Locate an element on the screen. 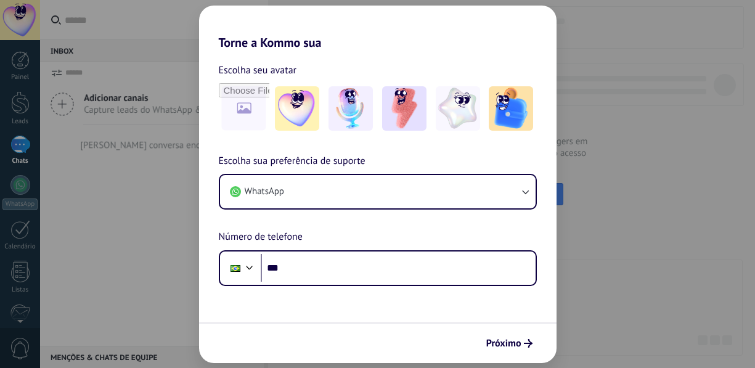 The height and width of the screenshot is (368, 755). button: WhatsApp is located at coordinates (378, 192).